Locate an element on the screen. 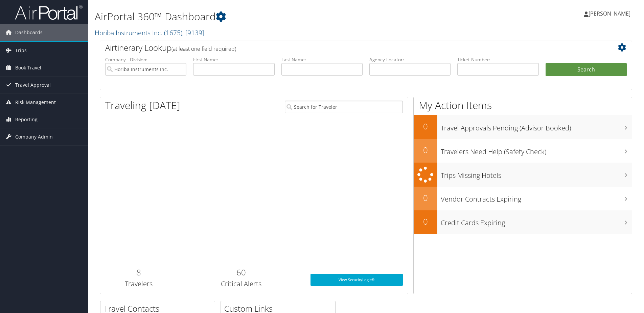  input: Search for Traveler is located at coordinates (344, 107).